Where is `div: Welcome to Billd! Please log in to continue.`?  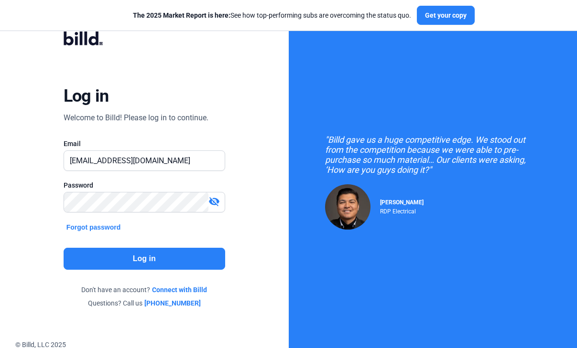 div: Welcome to Billd! Please log in to continue. is located at coordinates (136, 118).